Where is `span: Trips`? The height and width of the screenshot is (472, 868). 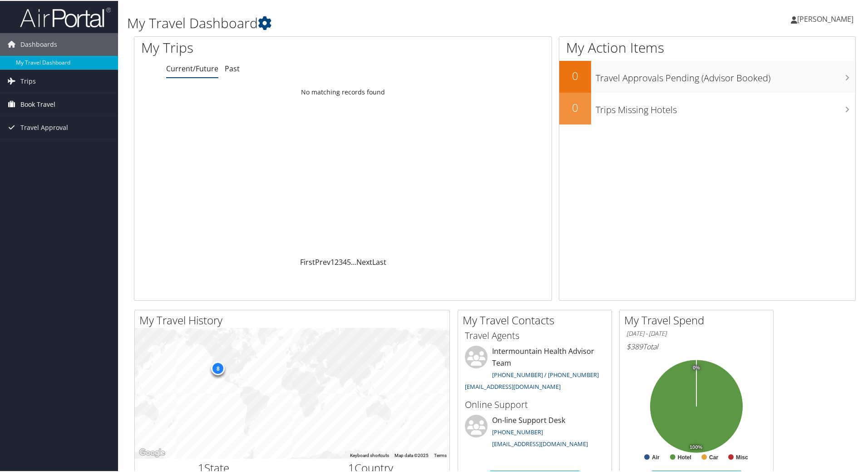
span: Trips is located at coordinates (28, 80).